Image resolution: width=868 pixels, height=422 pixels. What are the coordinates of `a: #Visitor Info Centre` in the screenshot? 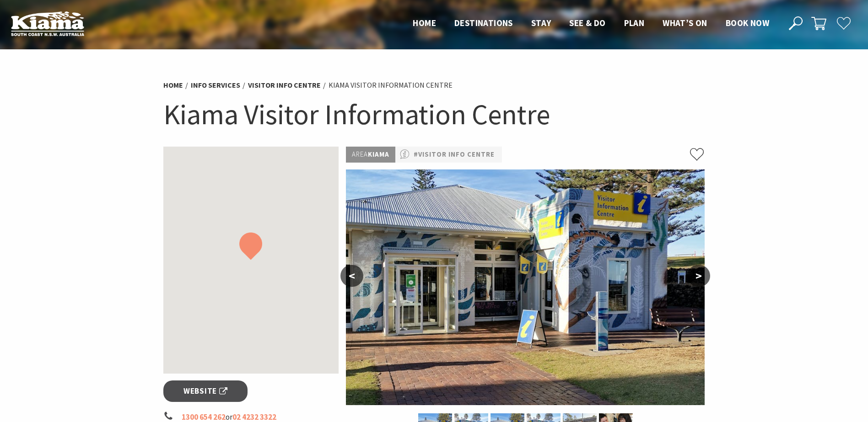 It's located at (453, 154).